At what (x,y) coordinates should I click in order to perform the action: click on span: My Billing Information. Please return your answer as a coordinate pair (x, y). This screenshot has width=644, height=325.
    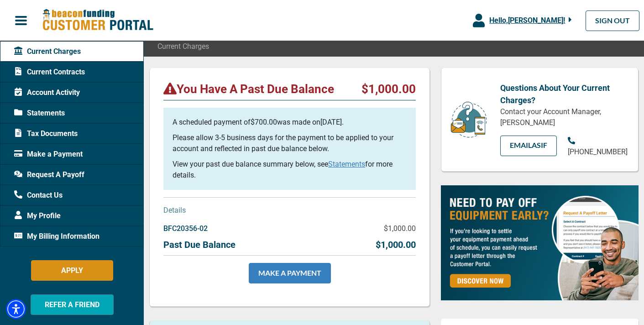
    Looking at the image, I should click on (57, 237).